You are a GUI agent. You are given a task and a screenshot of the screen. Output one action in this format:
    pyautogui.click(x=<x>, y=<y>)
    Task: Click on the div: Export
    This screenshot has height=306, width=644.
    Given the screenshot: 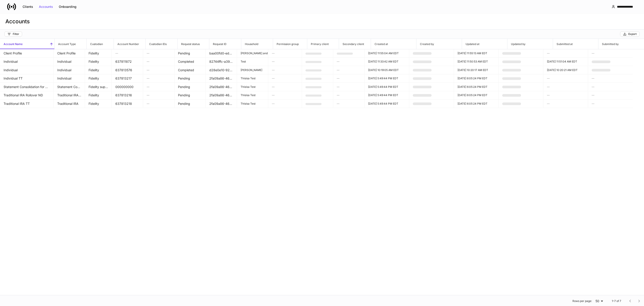 What is the action you would take?
    pyautogui.click(x=630, y=34)
    